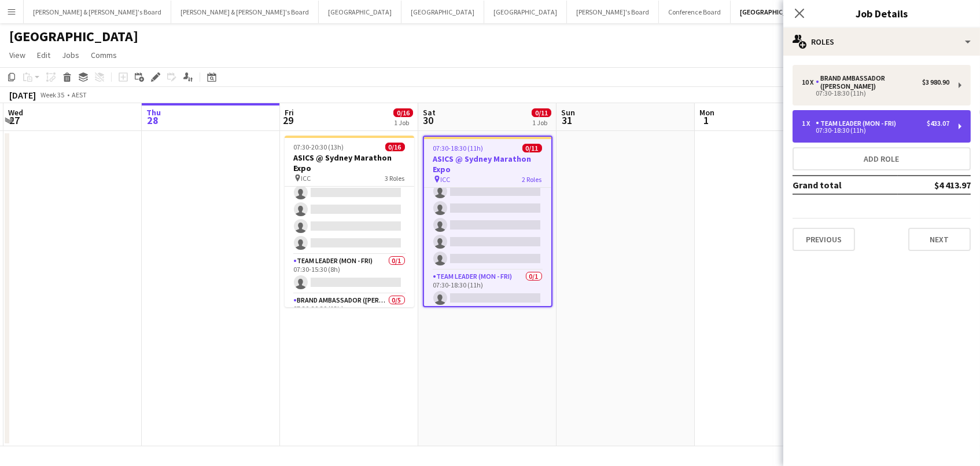 This screenshot has height=466, width=980. What do you see at coordinates (882, 159) in the screenshot?
I see `button: Add role` at bounding box center [882, 159].